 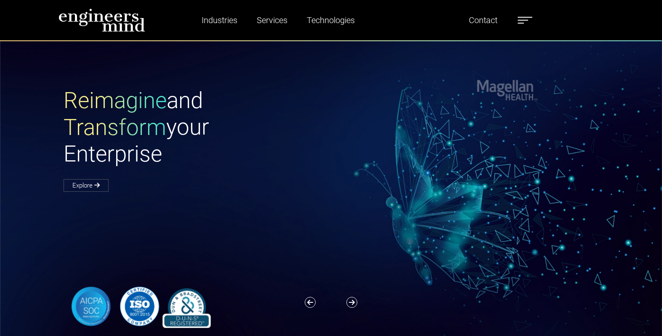 What do you see at coordinates (197, 127) in the screenshot?
I see `h1: and your Enterprise` at bounding box center [197, 127].